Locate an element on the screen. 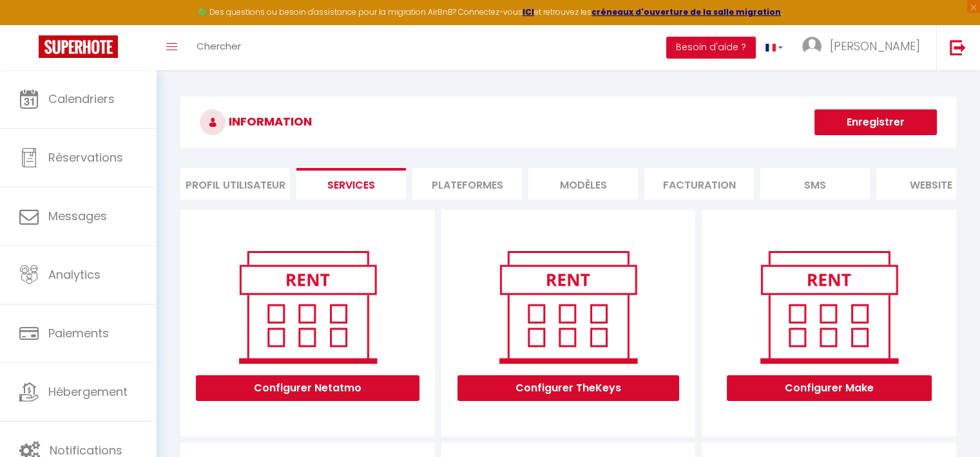 The height and width of the screenshot is (457, 980). img: Super Booking is located at coordinates (78, 47).